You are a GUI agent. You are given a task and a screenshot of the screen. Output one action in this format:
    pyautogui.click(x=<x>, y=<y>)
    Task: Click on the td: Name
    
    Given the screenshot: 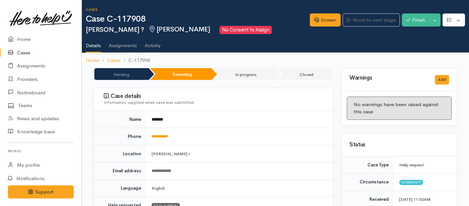 What is the action you would take?
    pyautogui.click(x=120, y=119)
    